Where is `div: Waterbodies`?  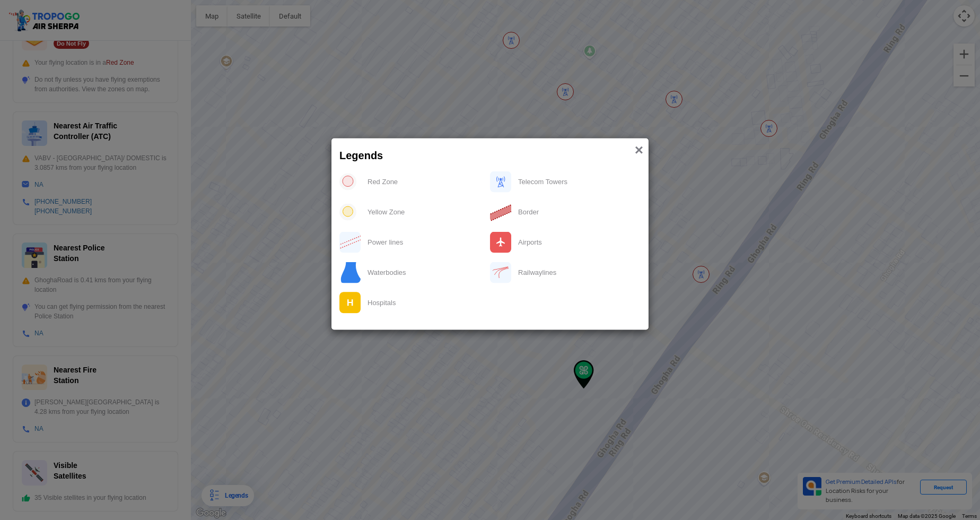 div: Waterbodies is located at coordinates (426, 272).